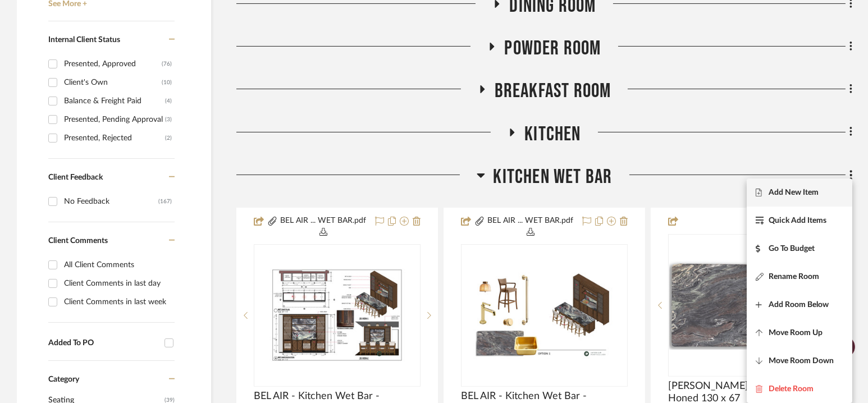 This screenshot has width=868, height=403. I want to click on span: Delete Room, so click(791, 389).